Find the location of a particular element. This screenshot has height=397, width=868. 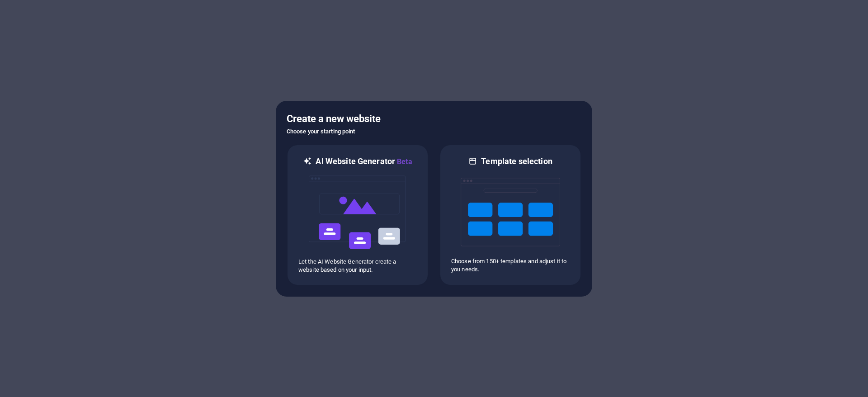

p: Choose from 150+ templates and adjust it to you needs. is located at coordinates (510, 265).